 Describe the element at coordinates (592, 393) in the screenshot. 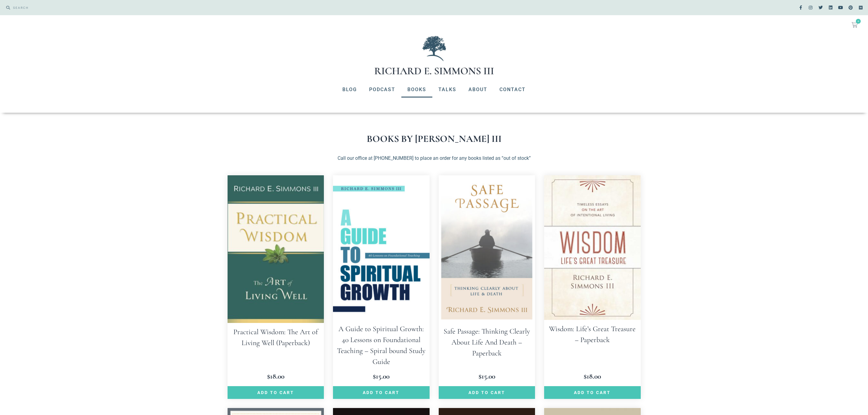

I see `a: Add to cart: “Wisdom: Life's Great Treasure - Paperback”` at that location.